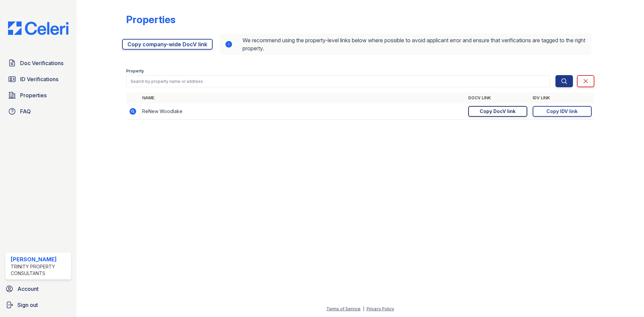 Image resolution: width=644 pixels, height=317 pixels. What do you see at coordinates (28, 304) in the screenshot?
I see `span: Sign out` at bounding box center [28, 304].